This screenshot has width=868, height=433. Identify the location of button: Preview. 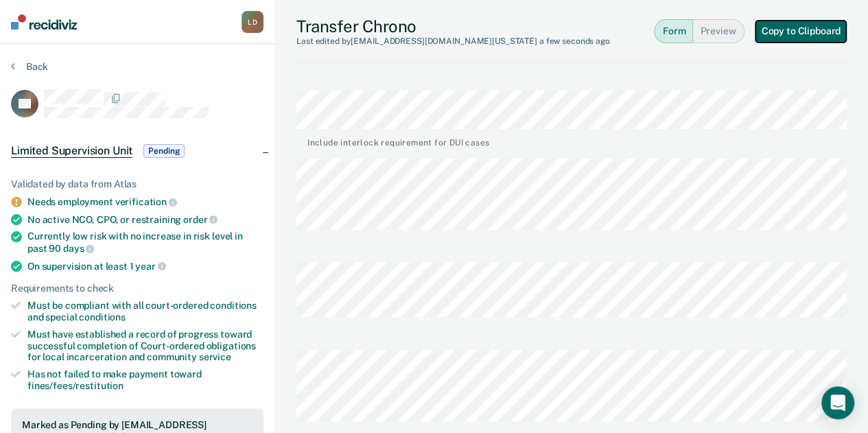
(718, 31).